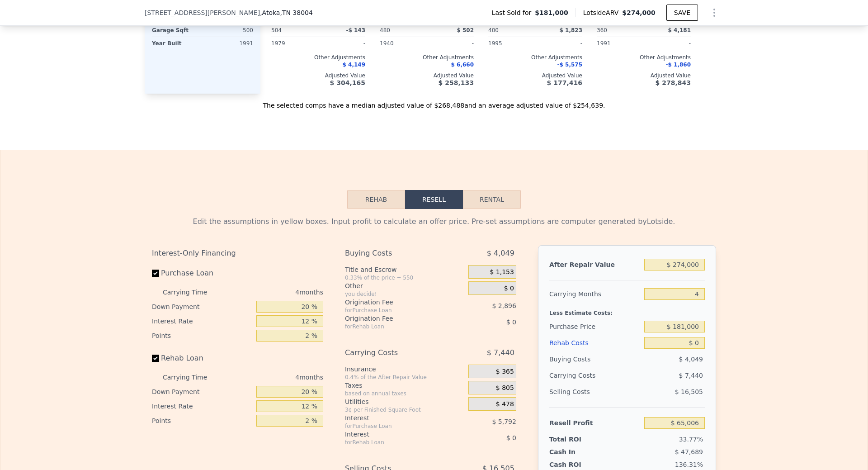  I want to click on div: After Repair Value, so click(595, 264).